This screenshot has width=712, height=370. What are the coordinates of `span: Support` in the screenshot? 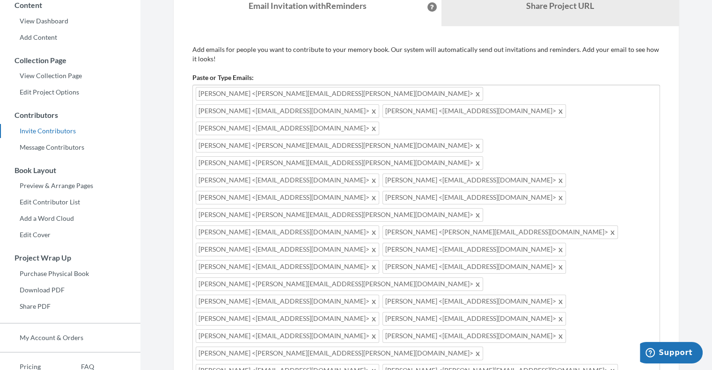 It's located at (36, 11).